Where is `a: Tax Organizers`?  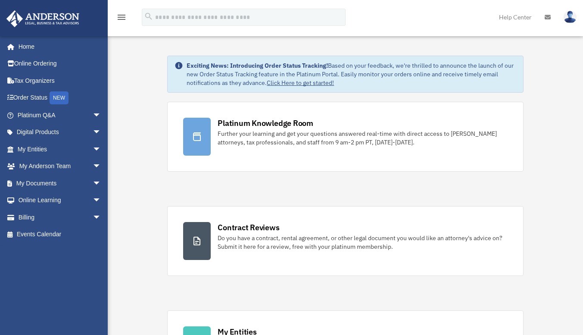 a: Tax Organizers is located at coordinates (60, 81).